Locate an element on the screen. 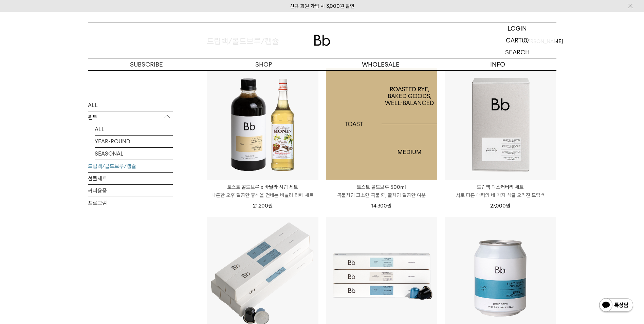 Image resolution: width=644 pixels, height=324 pixels. a: LOGIN is located at coordinates (517, 28).